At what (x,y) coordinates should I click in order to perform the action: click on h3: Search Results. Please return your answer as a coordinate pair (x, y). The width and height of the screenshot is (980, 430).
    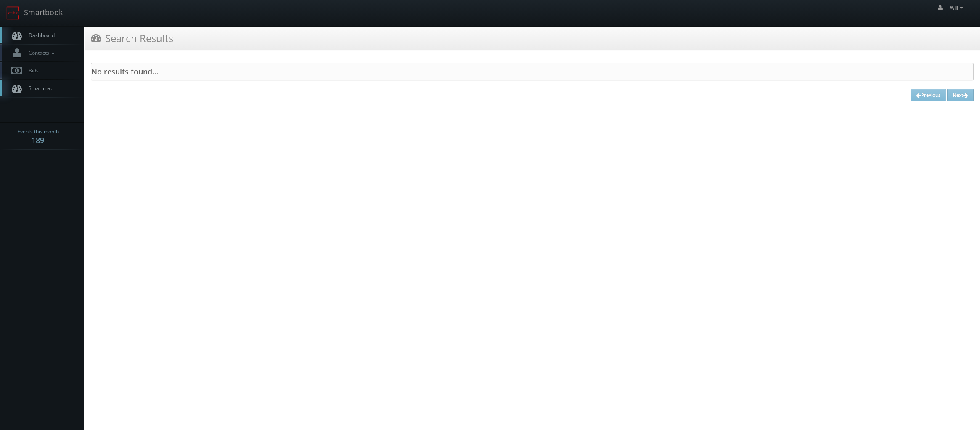
    Looking at the image, I should click on (132, 38).